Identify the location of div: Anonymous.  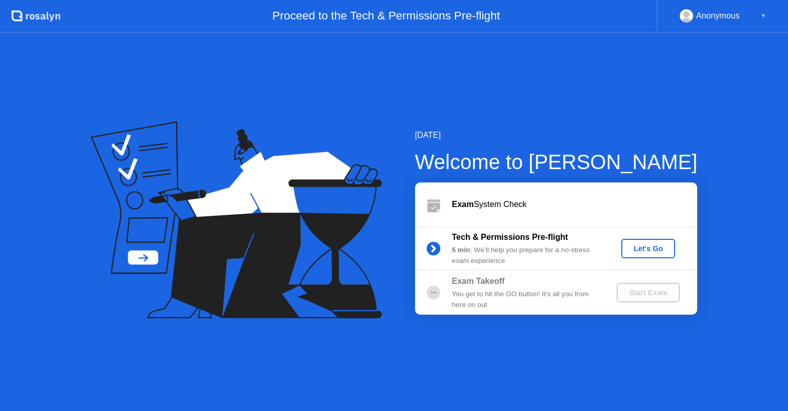
(718, 16).